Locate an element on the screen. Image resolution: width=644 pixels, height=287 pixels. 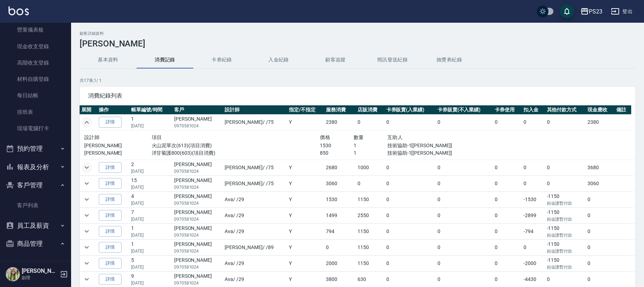
button: 客戶管理 is located at coordinates (36, 185).